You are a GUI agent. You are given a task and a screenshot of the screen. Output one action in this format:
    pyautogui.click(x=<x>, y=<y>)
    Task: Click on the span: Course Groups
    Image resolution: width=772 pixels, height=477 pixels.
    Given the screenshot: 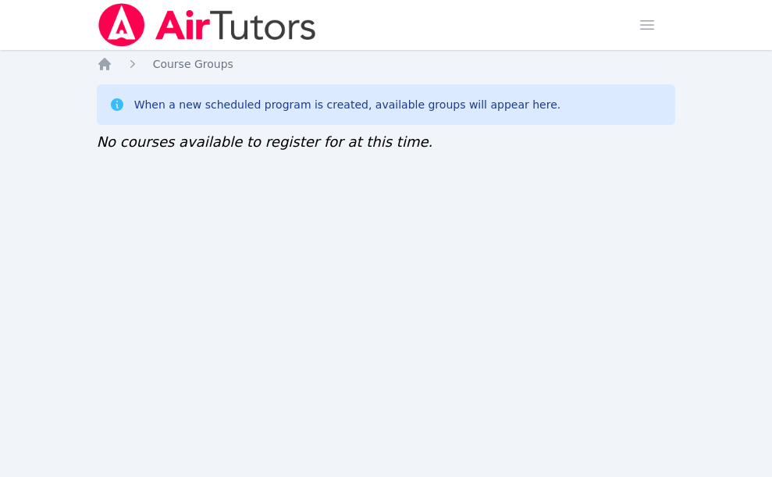 What is the action you would take?
    pyautogui.click(x=193, y=64)
    